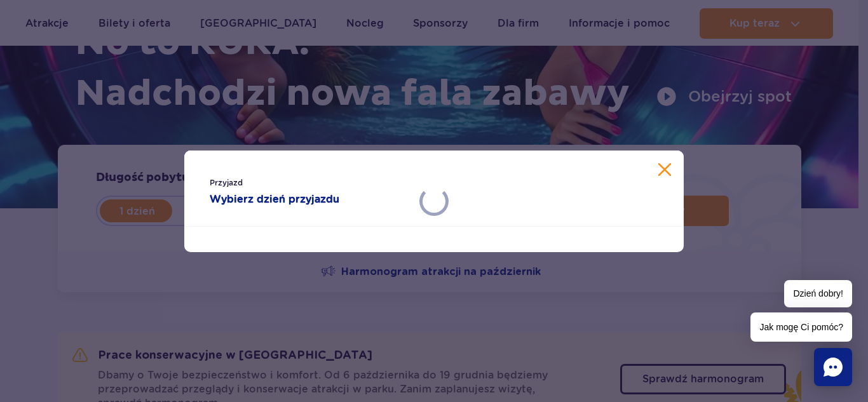 Image resolution: width=868 pixels, height=402 pixels. I want to click on span: Jak mogę Ci pomóc?, so click(801, 327).